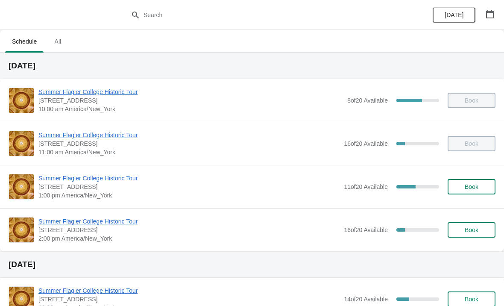 The width and height of the screenshot is (504, 306). I want to click on input: Search, so click(261, 15).